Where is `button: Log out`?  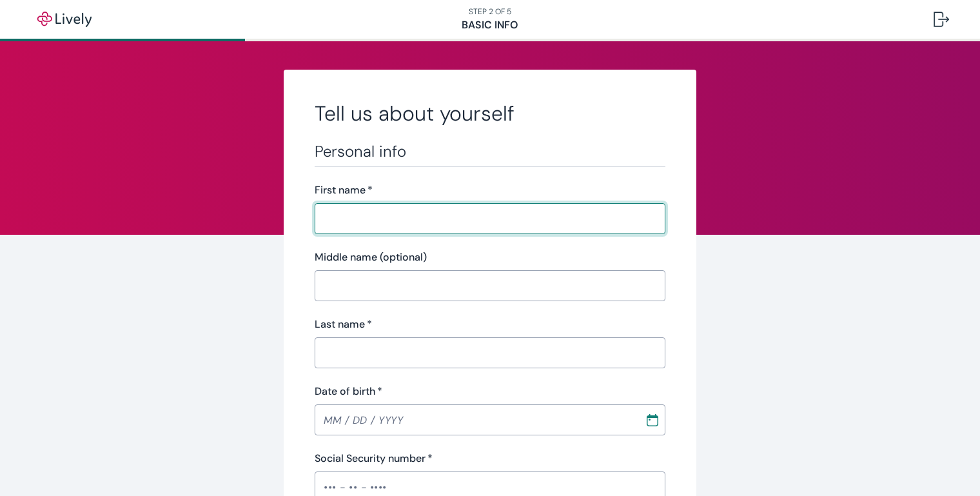 button: Log out is located at coordinates (941, 19).